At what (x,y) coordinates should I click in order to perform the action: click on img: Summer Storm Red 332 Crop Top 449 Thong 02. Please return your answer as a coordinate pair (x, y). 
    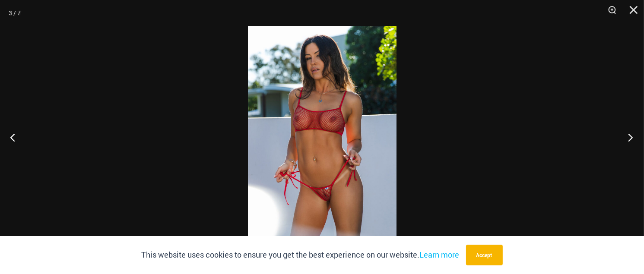
    Looking at the image, I should click on (322, 137).